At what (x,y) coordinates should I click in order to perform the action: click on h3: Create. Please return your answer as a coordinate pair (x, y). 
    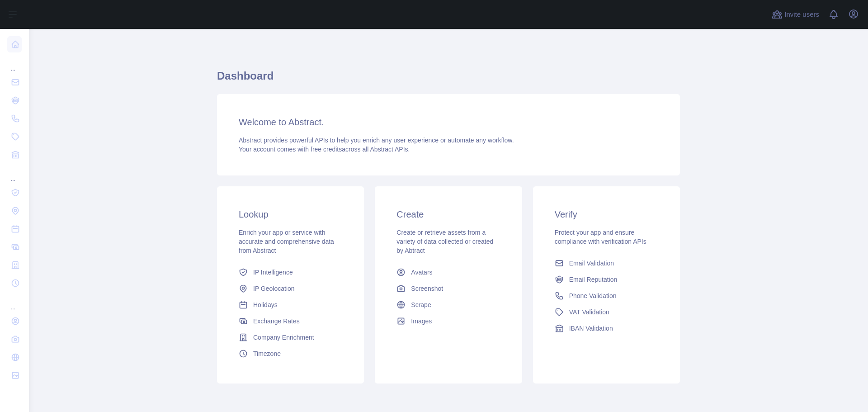
    Looking at the image, I should click on (448, 214).